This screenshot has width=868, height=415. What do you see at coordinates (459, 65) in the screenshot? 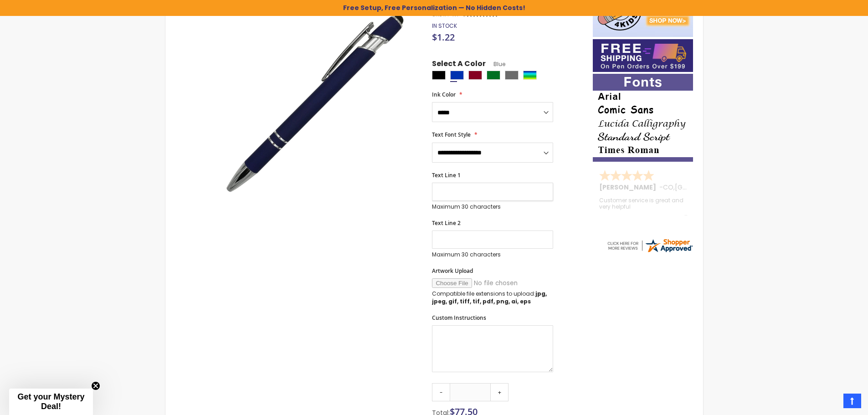
I see `span: Select A Color` at bounding box center [459, 65].